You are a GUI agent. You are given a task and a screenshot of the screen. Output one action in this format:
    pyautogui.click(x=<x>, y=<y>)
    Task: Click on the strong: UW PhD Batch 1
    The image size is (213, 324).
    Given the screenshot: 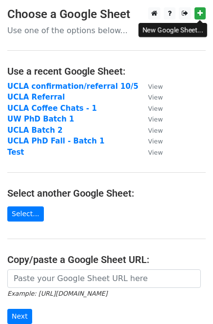 What is the action you would take?
    pyautogui.click(x=41, y=119)
    